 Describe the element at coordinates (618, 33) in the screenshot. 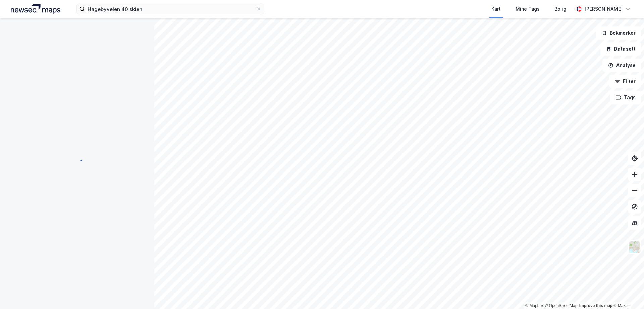

I see `button: Bokmerker` at that location.